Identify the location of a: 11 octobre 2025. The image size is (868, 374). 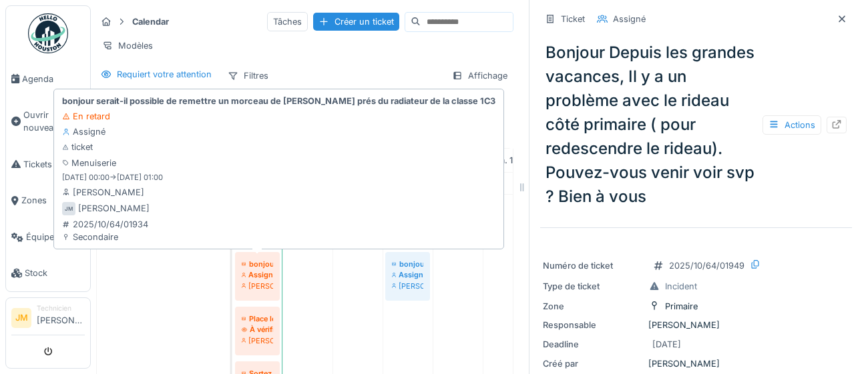
(508, 160).